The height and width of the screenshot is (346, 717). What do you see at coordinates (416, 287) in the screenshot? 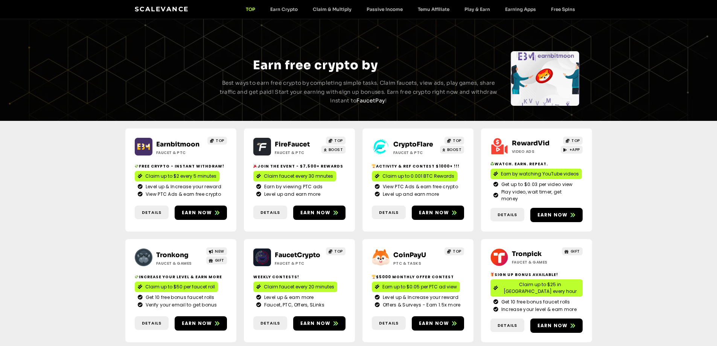
I see `a: Earn up to $0.05 per PTC ad view` at bounding box center [416, 287].